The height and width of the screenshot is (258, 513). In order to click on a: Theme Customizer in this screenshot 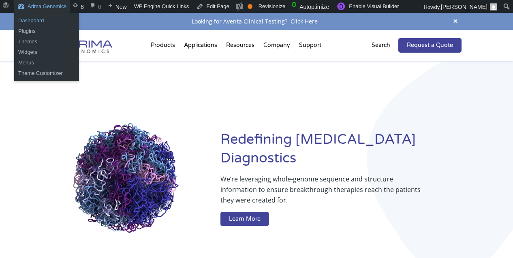, I will do `click(47, 73)`.